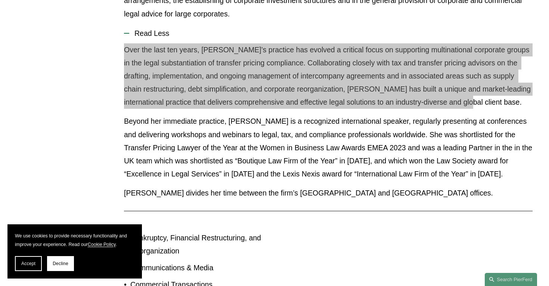  Describe the element at coordinates (203, 268) in the screenshot. I see `p: Communications & Media` at that location.